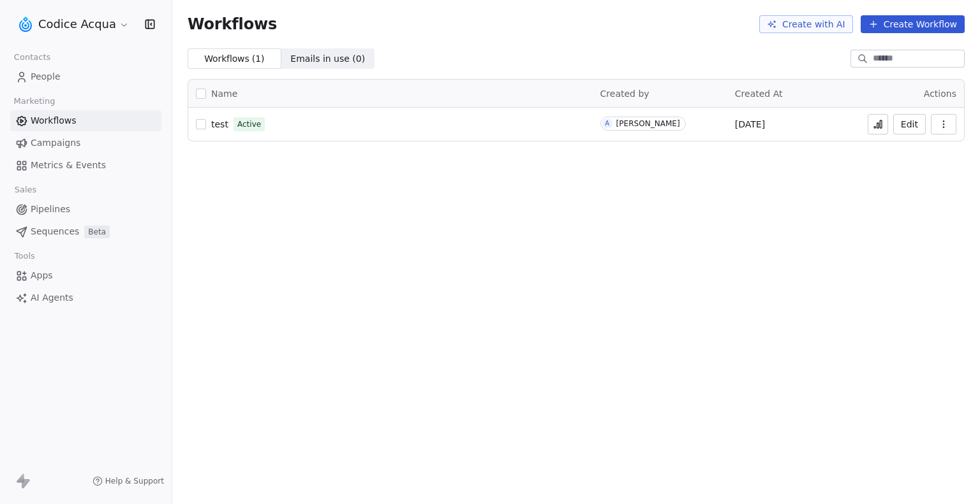 Image resolution: width=980 pixels, height=504 pixels. I want to click on span: Active, so click(249, 124).